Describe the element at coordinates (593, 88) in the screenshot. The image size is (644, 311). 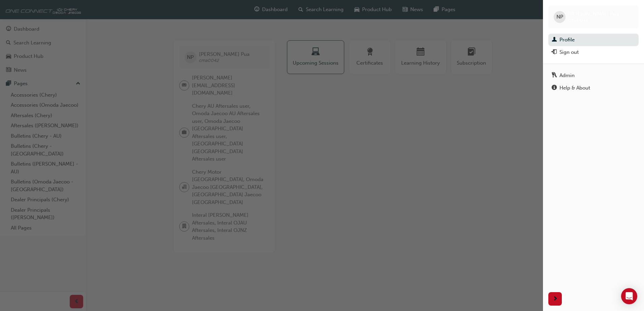
I see `a: Help & About` at that location.